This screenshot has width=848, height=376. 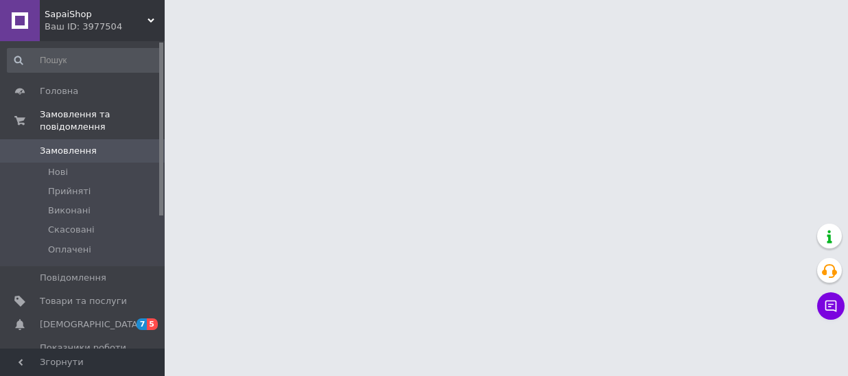 I want to click on span: Повідомлення, so click(x=73, y=278).